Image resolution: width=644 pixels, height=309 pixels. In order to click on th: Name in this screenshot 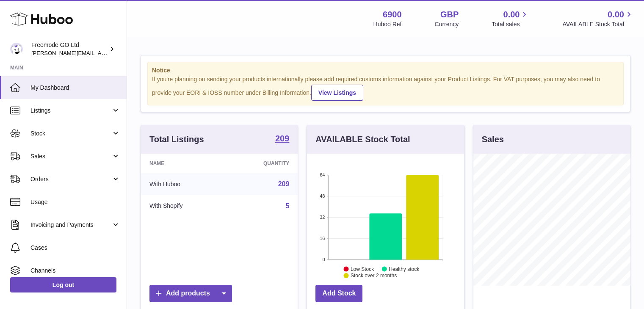, I will do `click(183, 163)`.